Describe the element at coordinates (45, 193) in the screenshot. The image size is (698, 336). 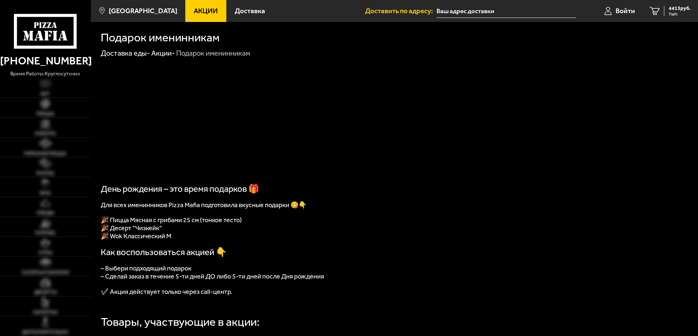
I see `span: WOK` at that location.